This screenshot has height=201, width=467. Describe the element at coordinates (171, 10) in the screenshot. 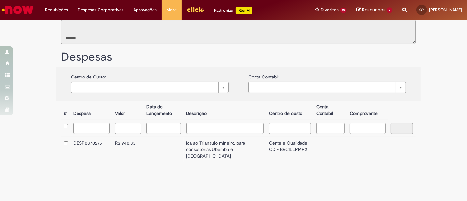

I see `span: More` at that location.